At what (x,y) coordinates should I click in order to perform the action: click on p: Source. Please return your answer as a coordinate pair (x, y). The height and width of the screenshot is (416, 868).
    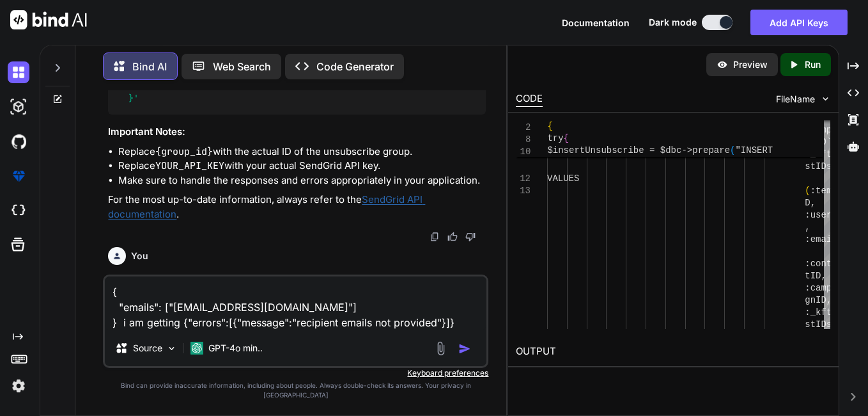
    Looking at the image, I should click on (148, 348).